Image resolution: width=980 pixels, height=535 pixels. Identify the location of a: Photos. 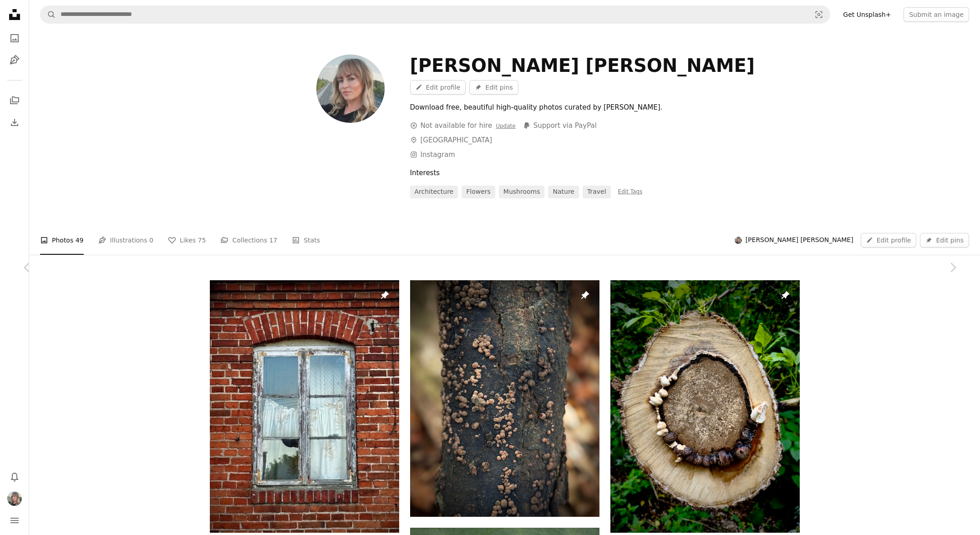
(15, 38).